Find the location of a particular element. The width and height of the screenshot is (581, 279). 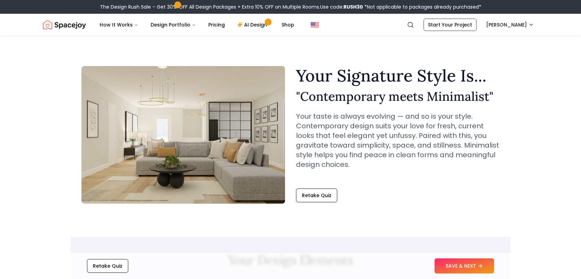

button: SAVE & NEXT is located at coordinates (464, 266).